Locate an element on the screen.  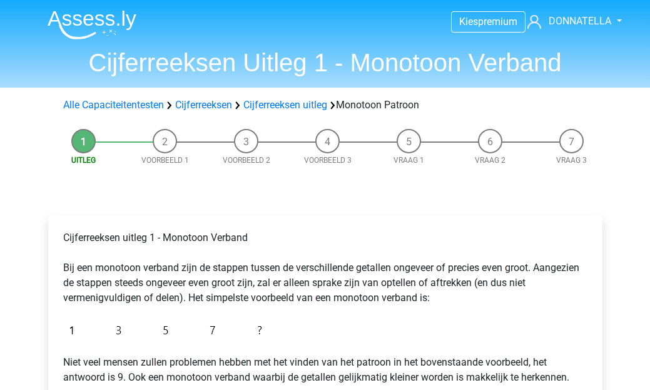
a: Vraag 1 is located at coordinates (409, 160).